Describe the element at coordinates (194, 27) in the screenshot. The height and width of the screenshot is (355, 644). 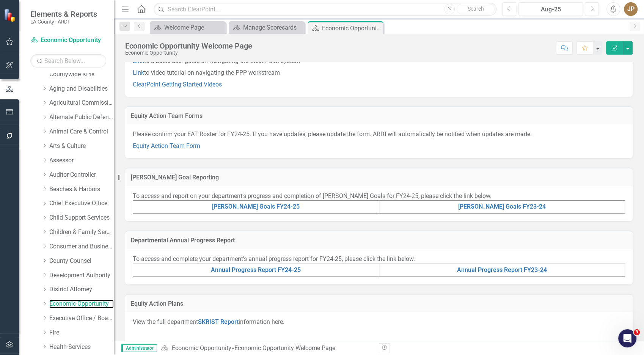
I see `div: Welcome Page` at that location.